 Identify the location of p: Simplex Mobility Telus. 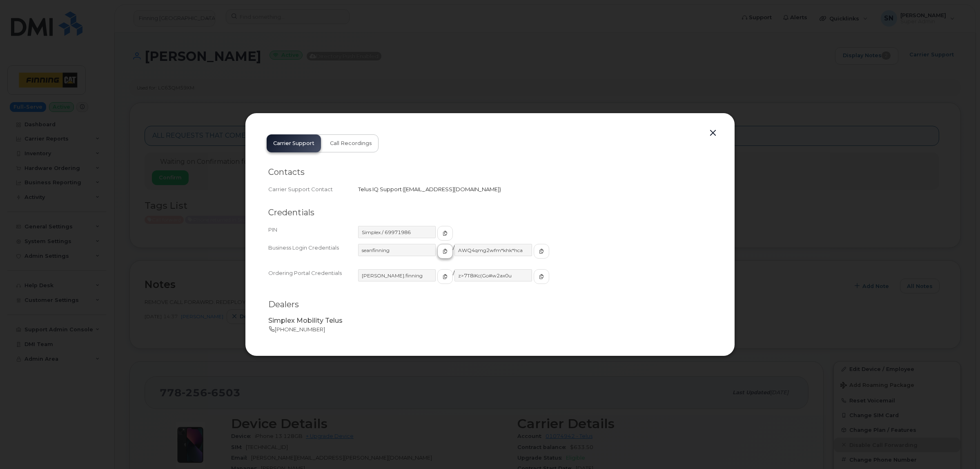
(490, 321).